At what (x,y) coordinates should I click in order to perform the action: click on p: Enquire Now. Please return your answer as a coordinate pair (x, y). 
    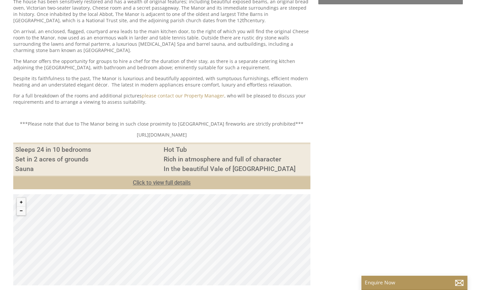
    Looking at the image, I should click on (414, 282).